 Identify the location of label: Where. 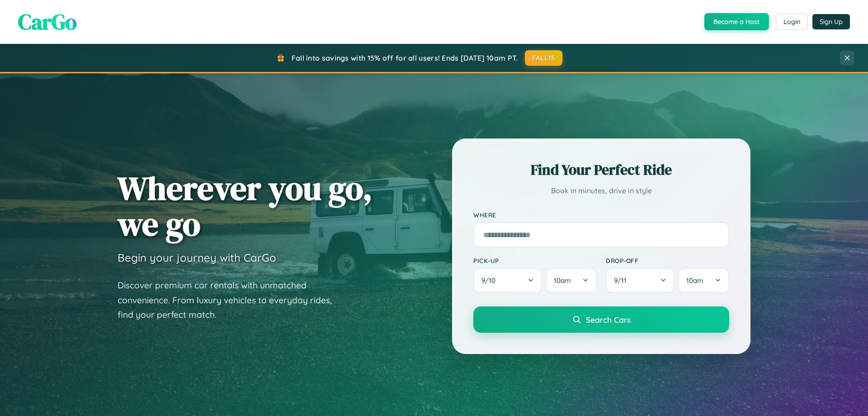
(602, 215).